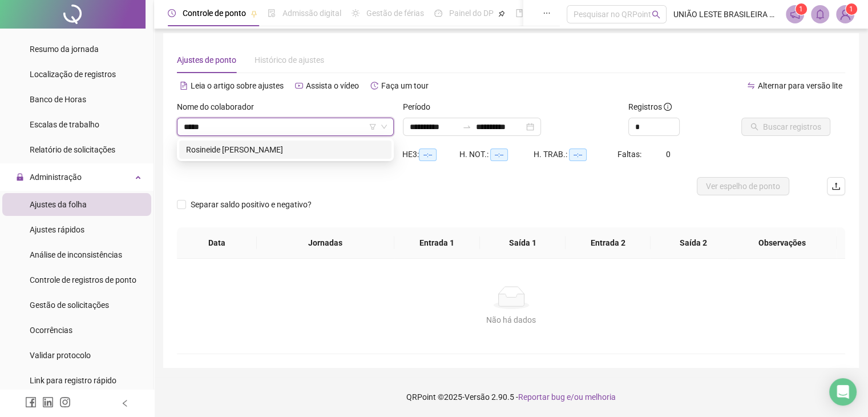 Image resolution: width=868 pixels, height=417 pixels. I want to click on span: left, so click(125, 403).